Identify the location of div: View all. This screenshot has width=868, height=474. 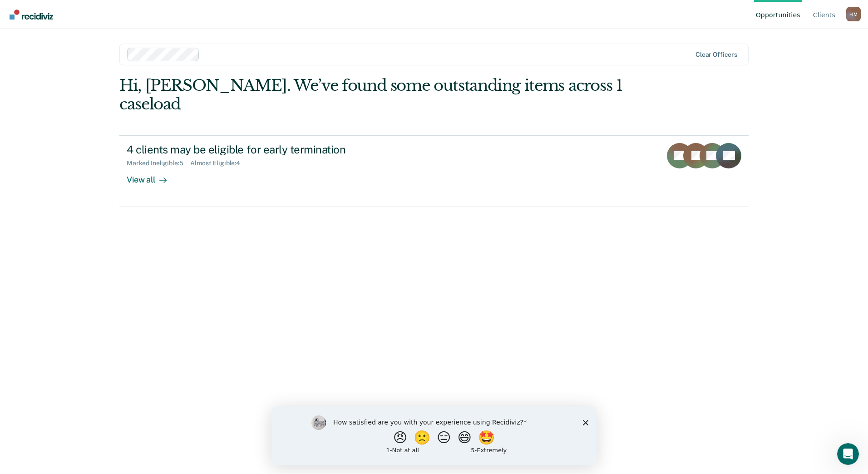
(152, 176).